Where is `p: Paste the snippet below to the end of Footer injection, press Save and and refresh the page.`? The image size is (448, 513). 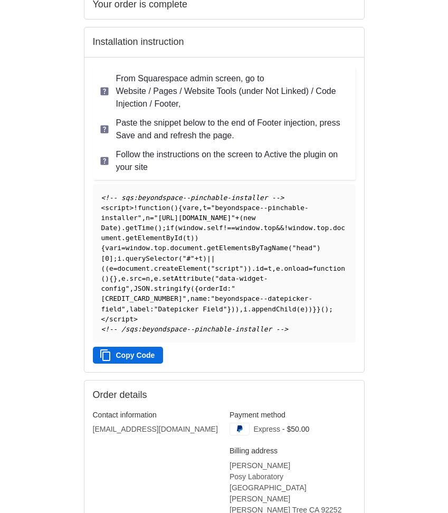 p: Paste the snippet below to the end of Footer injection, press Save and and refresh the page. is located at coordinates (233, 129).